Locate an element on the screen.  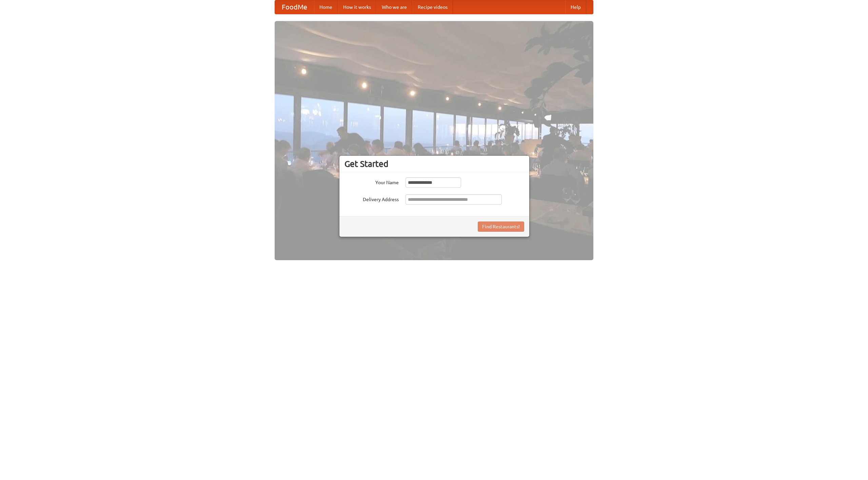
label: Your Name is located at coordinates (371, 182).